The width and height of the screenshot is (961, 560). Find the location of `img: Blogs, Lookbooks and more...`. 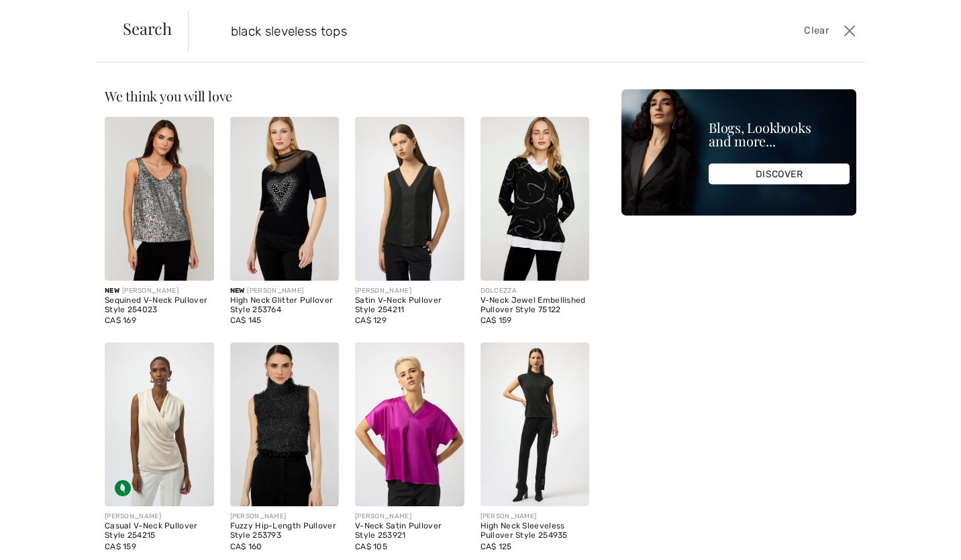

img: Blogs, Lookbooks and more... is located at coordinates (739, 152).